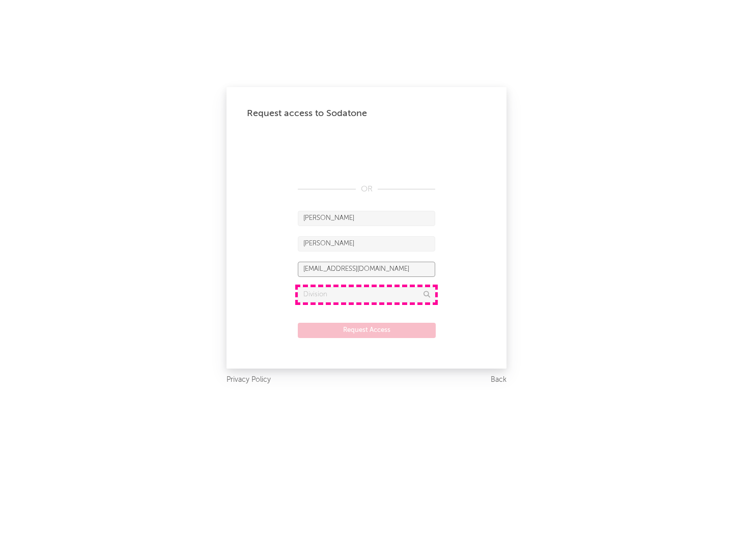  Describe the element at coordinates (367, 269) in the screenshot. I see `input: Email` at that location.